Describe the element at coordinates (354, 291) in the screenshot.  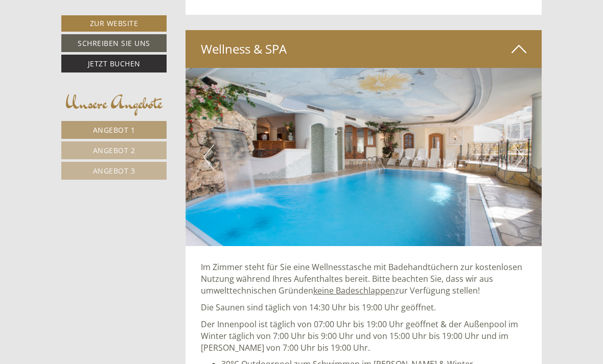
I see `u: keine Badeschlappen` at that location.